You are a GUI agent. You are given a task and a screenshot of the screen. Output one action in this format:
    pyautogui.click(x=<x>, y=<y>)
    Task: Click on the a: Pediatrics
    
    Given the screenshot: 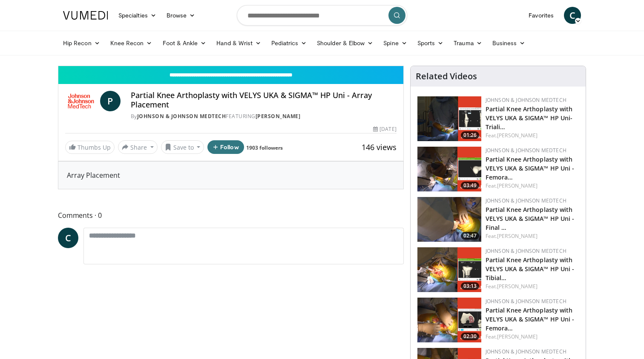 What is the action you would take?
    pyautogui.click(x=289, y=43)
    